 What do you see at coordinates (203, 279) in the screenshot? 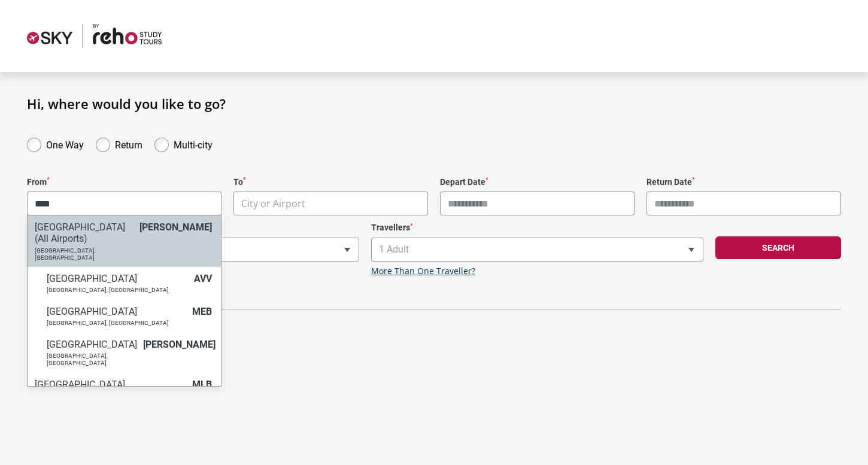
I see `span: AVV` at bounding box center [203, 279].